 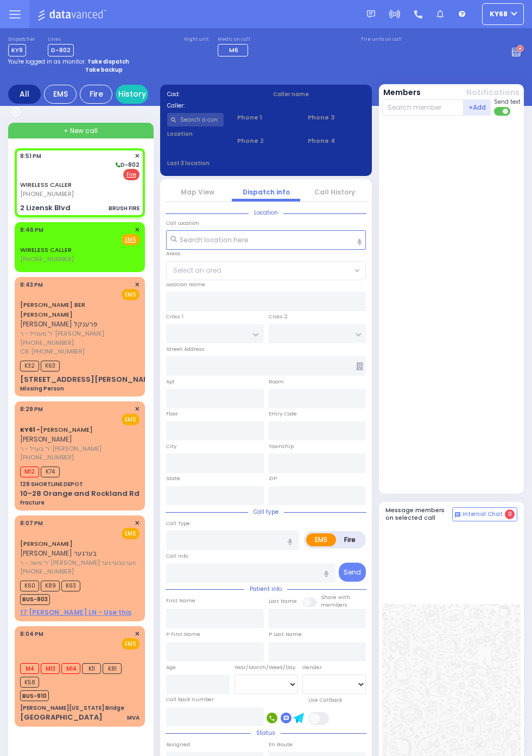 What do you see at coordinates (281, 447) in the screenshot?
I see `label: Township` at bounding box center [281, 447].